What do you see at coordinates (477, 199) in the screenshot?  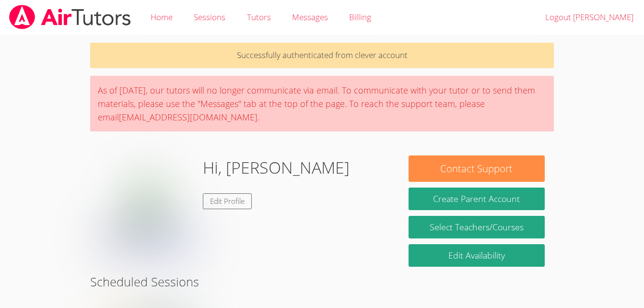 I see `button: Create Parent Account` at bounding box center [477, 199].